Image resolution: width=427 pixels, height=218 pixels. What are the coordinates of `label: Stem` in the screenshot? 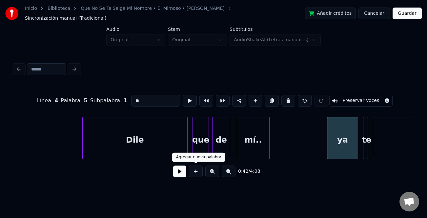 It's located at (197, 29).